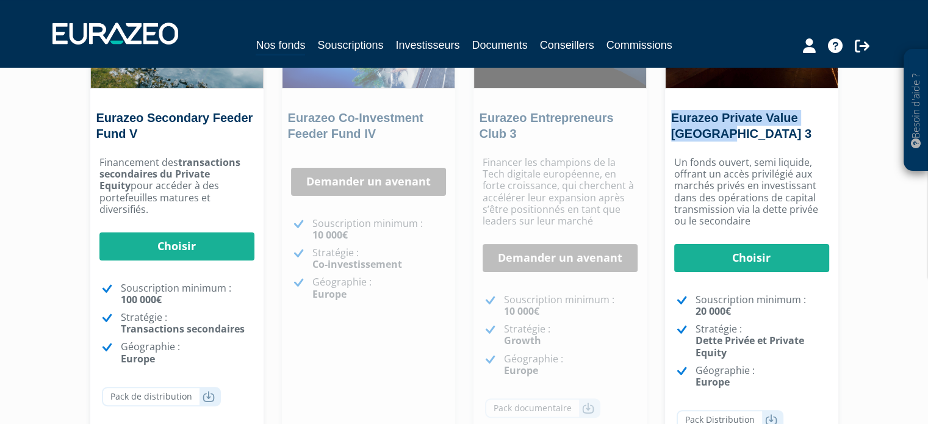 The height and width of the screenshot is (424, 928). I want to click on p: Un fonds ouvert, semi liquide, offrant un accès privilégié aux marchés privés en investissant dan..., so click(751, 191).